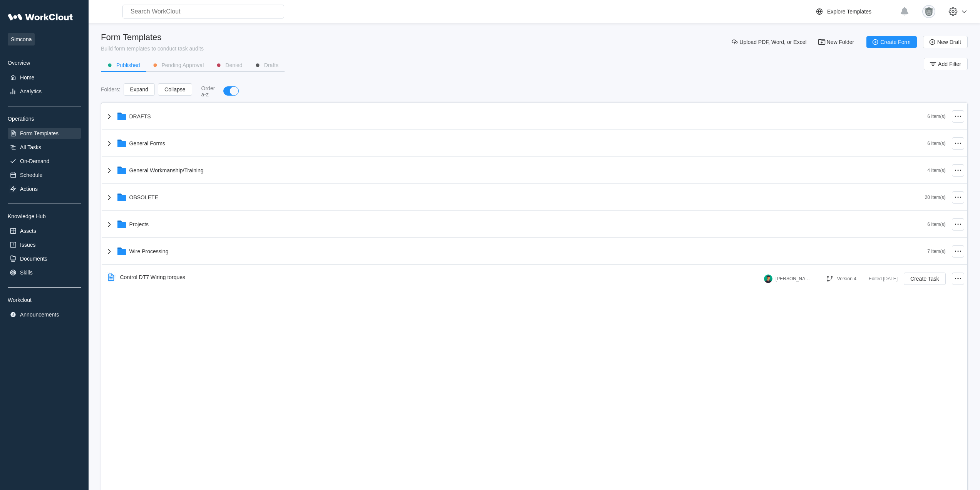  What do you see at coordinates (35, 161) in the screenshot?
I see `div: On-Demand` at bounding box center [35, 161].